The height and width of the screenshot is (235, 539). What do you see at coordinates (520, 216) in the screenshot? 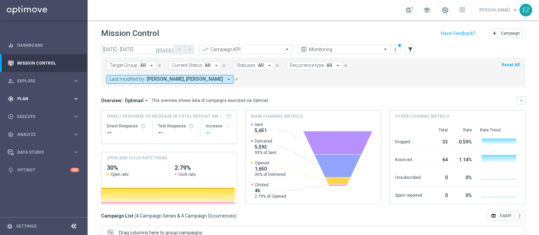
I see `button: more_vert` at bounding box center [520, 216].